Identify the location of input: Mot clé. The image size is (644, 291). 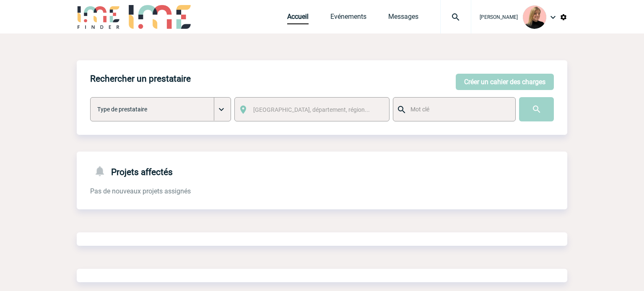
(458, 109).